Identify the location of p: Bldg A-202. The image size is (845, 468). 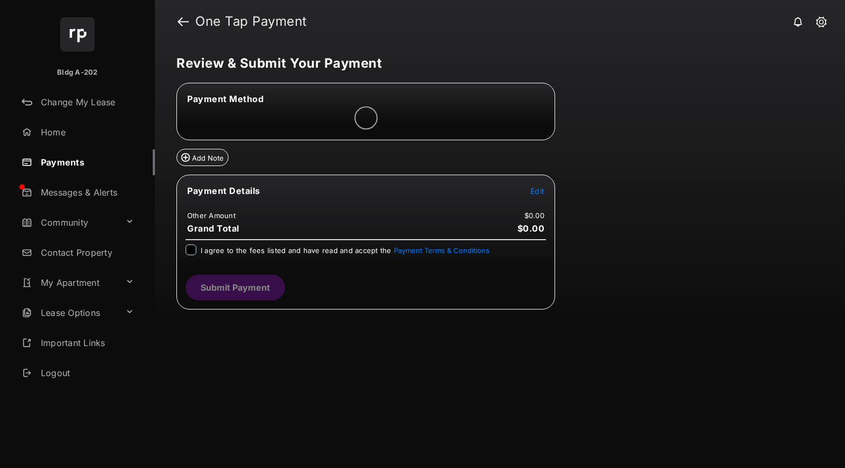
(77, 73).